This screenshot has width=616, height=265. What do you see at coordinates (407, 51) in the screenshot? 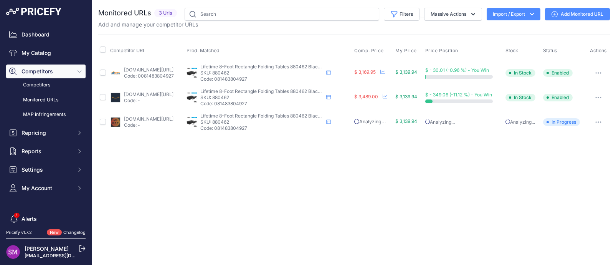
I see `button: My Price` at bounding box center [407, 51].